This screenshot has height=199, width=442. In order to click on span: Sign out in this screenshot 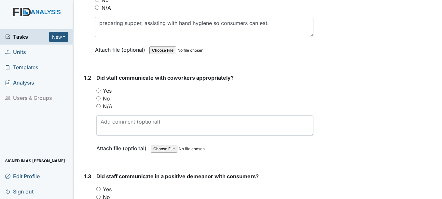, I will do `click(19, 191)`.